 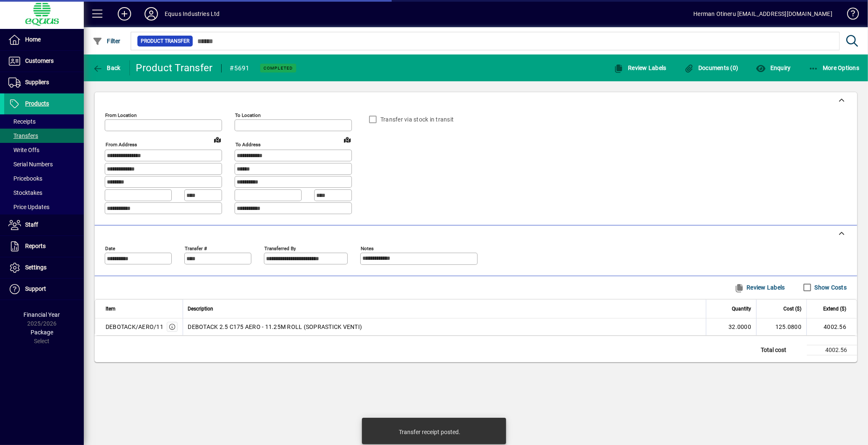 I want to click on span: Description, so click(x=200, y=309).